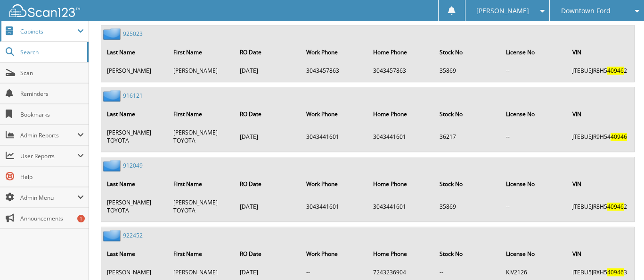 This screenshot has width=644, height=280. Describe the element at coordinates (133, 95) in the screenshot. I see `a: 916121` at that location.